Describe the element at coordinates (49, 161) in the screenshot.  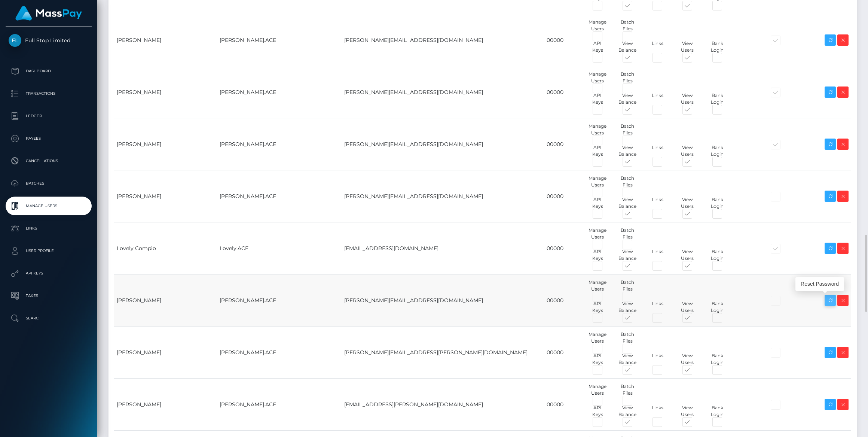
I see `a: Cancellations` at that location.